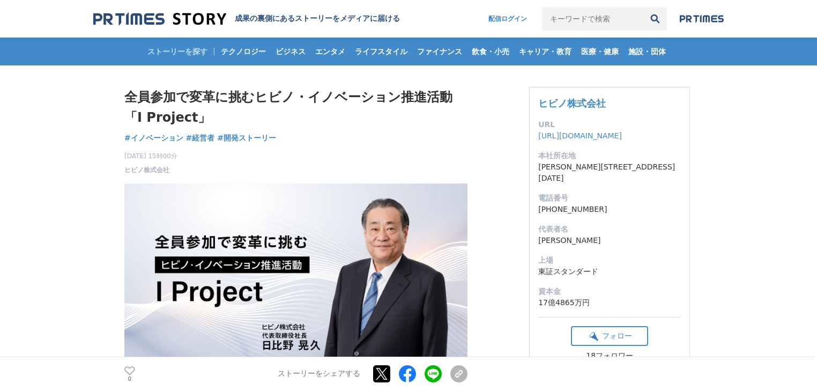  I want to click on span: 飲食・小売, so click(491, 51).